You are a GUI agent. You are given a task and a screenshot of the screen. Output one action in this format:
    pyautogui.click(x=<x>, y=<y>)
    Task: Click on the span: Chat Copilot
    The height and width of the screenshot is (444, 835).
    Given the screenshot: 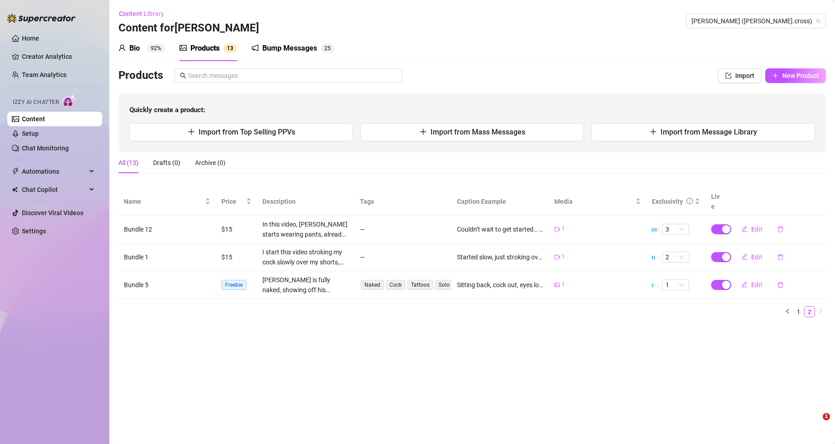 What is the action you would take?
    pyautogui.click(x=54, y=190)
    